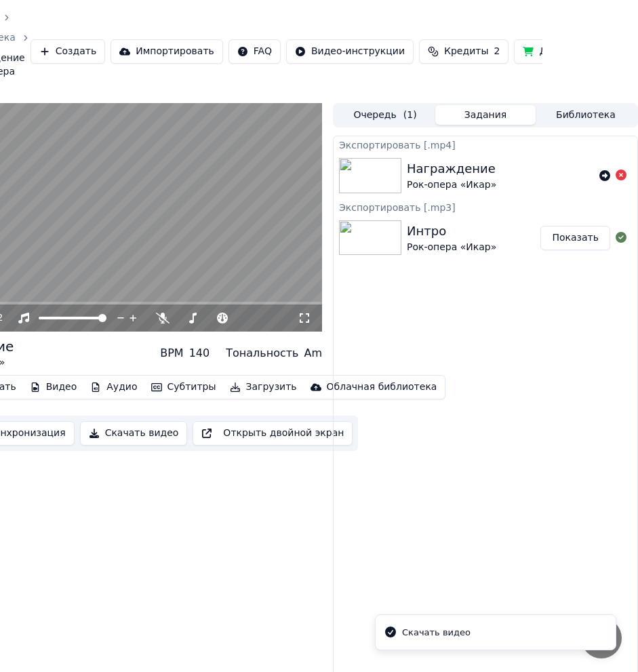 The image size is (638, 672). Describe the element at coordinates (166, 51) in the screenshot. I see `button: Импортировать` at that location.